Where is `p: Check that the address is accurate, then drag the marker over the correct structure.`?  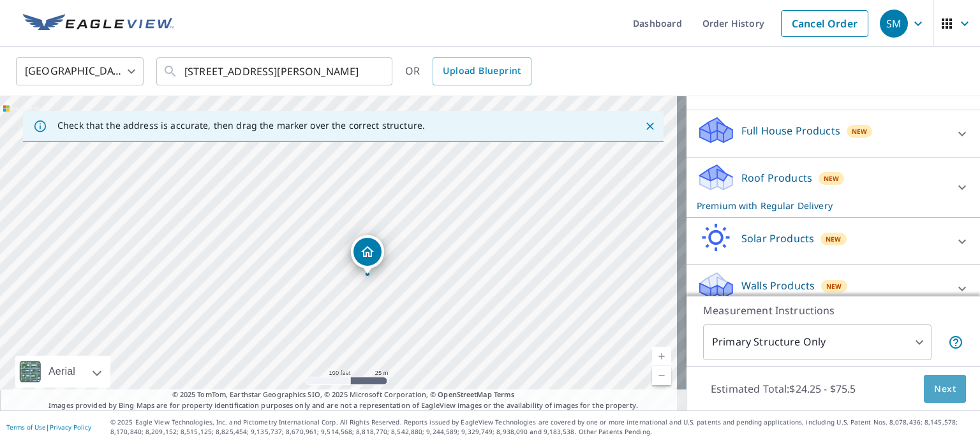
p: Check that the address is accurate, then drag the marker over the correct structure. is located at coordinates (241, 126).